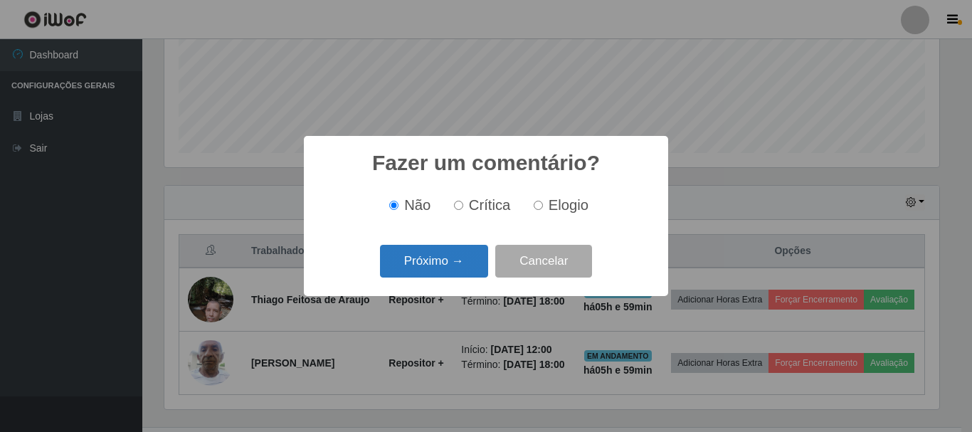 Image resolution: width=972 pixels, height=432 pixels. What do you see at coordinates (394, 205) in the screenshot?
I see `input: Não` at bounding box center [394, 205].